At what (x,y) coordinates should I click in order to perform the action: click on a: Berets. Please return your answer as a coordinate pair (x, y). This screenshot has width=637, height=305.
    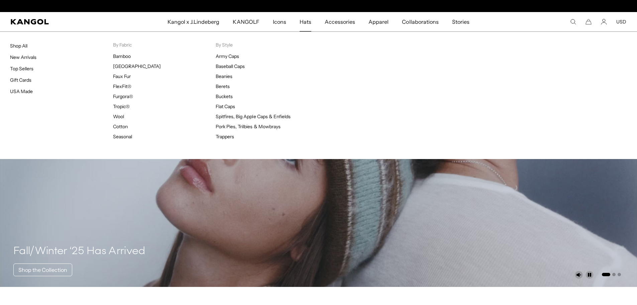
    Looking at the image, I should click on (223, 86).